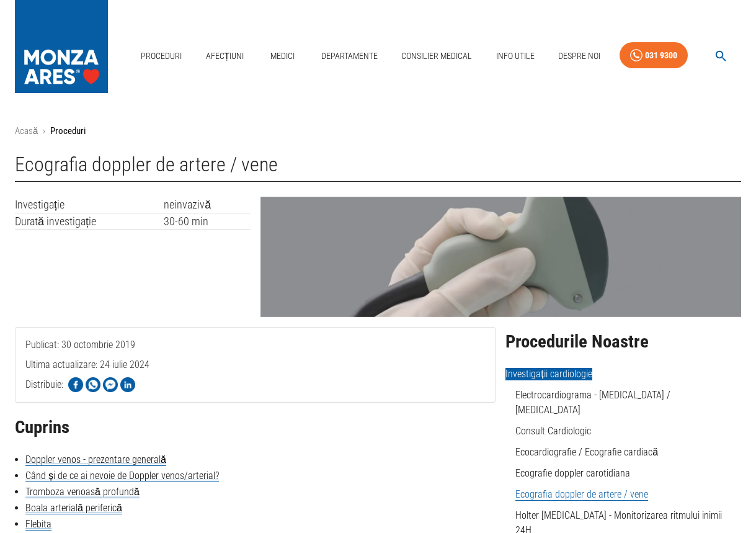 This screenshot has width=756, height=533. I want to click on a: 031 9300, so click(654, 55).